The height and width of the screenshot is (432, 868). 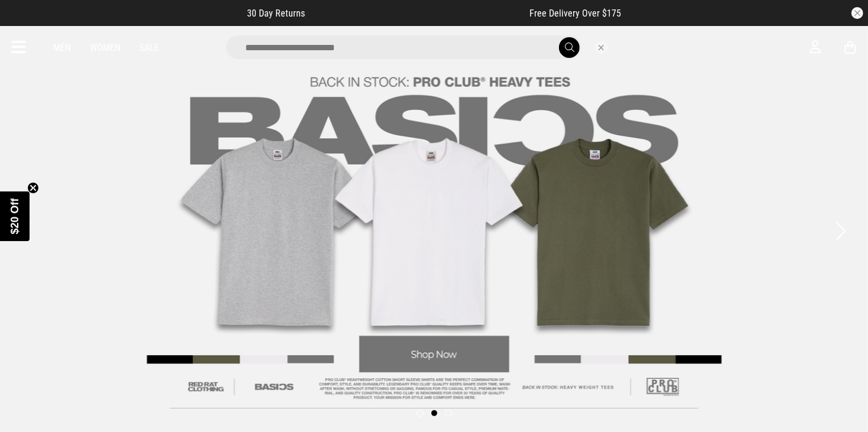 What do you see at coordinates (601, 47) in the screenshot?
I see `button: Close search` at bounding box center [601, 47].